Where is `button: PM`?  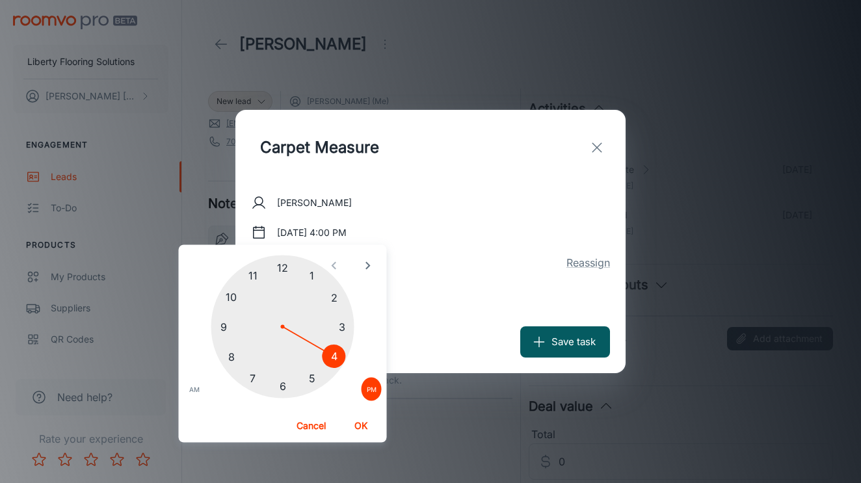
button: PM is located at coordinates (371, 389).